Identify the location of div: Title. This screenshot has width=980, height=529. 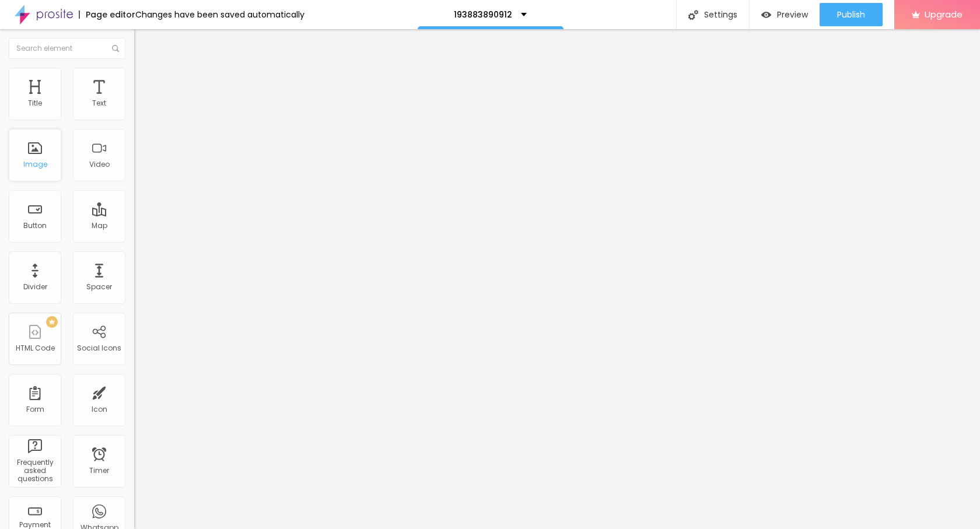
(35, 103).